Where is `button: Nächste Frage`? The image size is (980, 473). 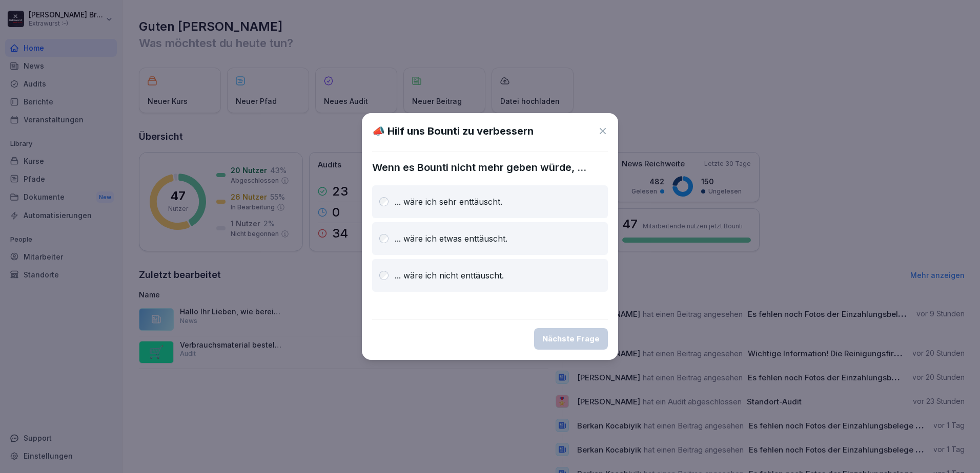 button: Nächste Frage is located at coordinates (571, 340).